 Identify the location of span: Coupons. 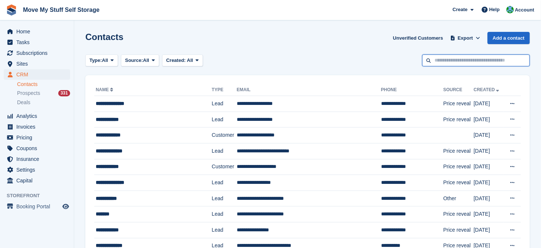
(39, 148).